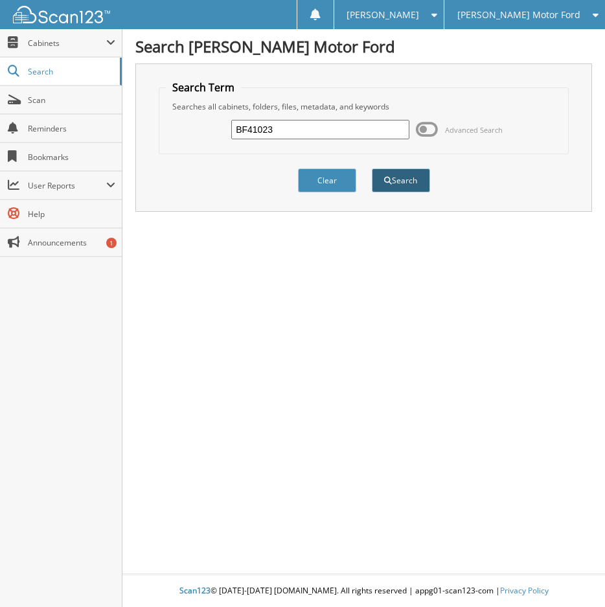  What do you see at coordinates (364, 106) in the screenshot?
I see `div: Searches all cabinets, folders, files, metadata, and keywords` at bounding box center [364, 106].